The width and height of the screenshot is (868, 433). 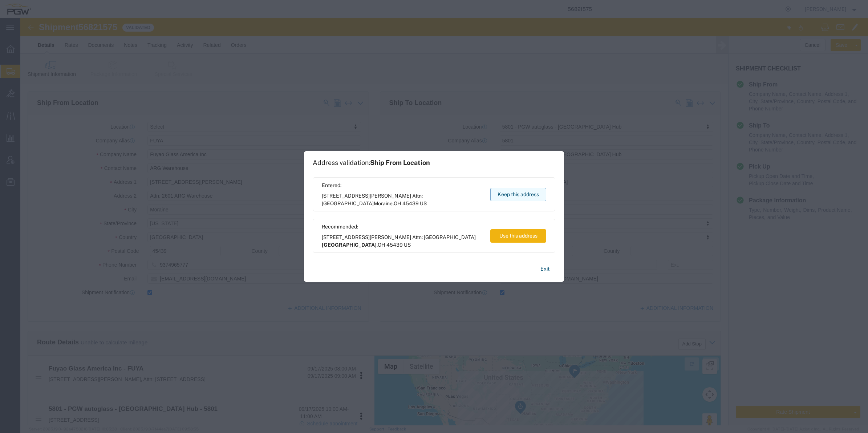 I want to click on span: Recommended:, so click(x=402, y=226).